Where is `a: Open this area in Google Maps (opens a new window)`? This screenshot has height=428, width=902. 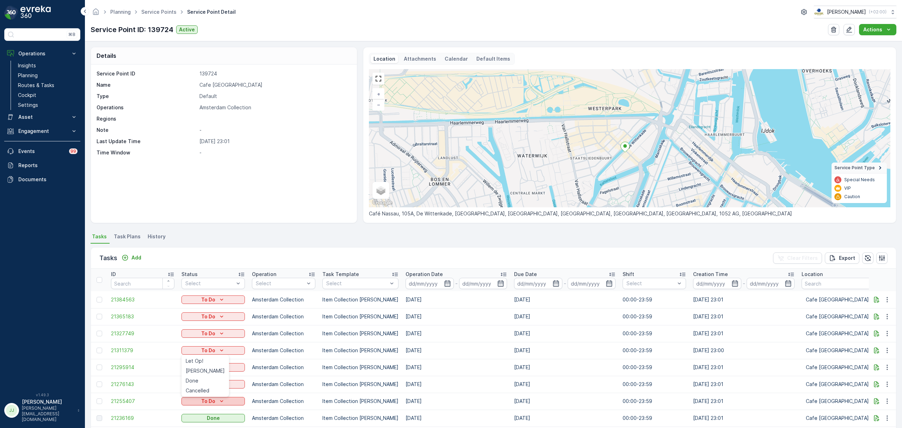 a: Open this area in Google Maps (opens a new window) is located at coordinates (382, 202).